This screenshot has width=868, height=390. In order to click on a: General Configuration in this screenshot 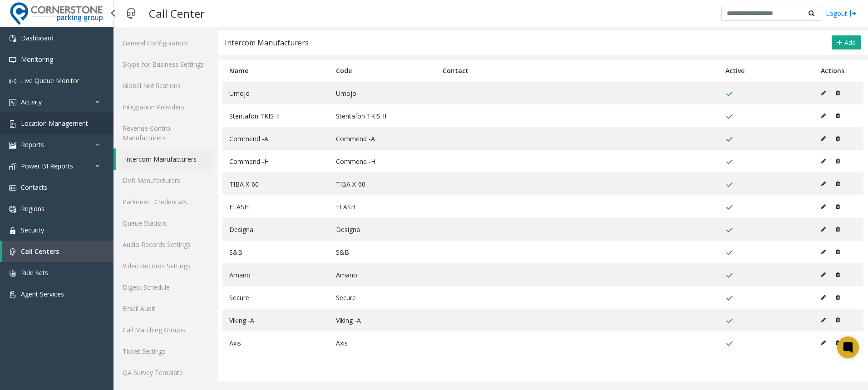, I will do `click(163, 43)`.